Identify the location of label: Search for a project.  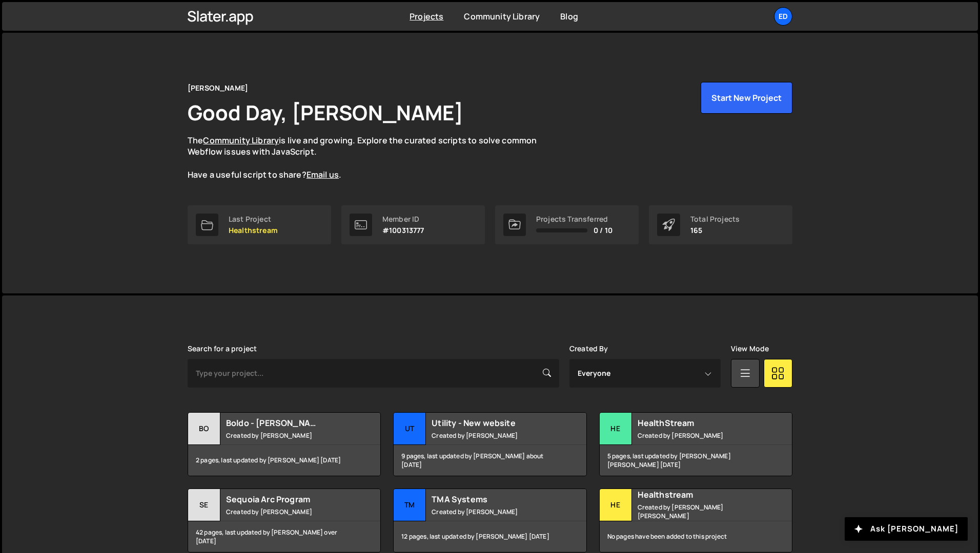
(222, 349).